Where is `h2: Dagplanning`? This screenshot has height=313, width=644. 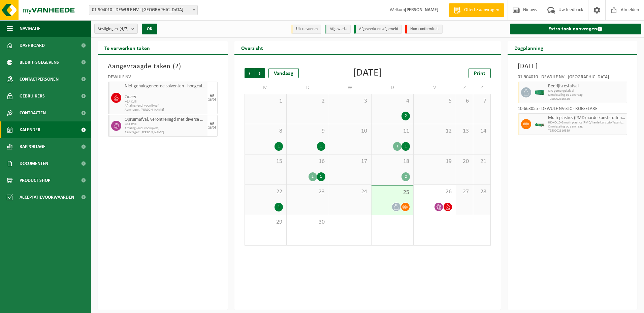 h2: Dagplanning is located at coordinates (529, 47).